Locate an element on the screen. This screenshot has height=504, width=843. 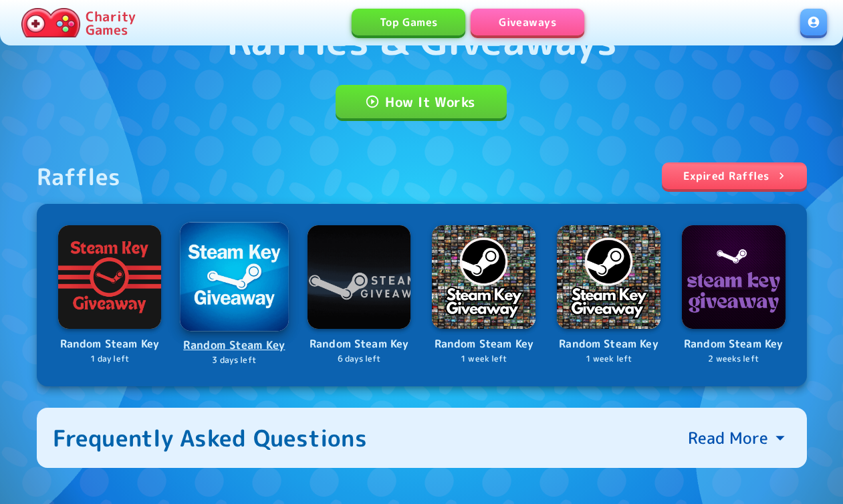
a: LogoRandom Steam Key1 day left is located at coordinates (110, 294).